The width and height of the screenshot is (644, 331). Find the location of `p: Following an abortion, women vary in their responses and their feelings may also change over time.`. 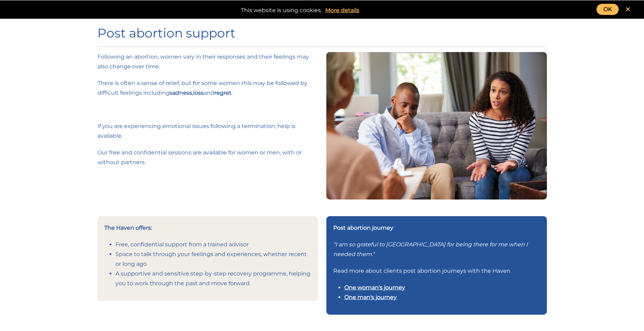

p: Following an abortion, women vary in their responses and their feelings may also change over time. is located at coordinates (208, 62).